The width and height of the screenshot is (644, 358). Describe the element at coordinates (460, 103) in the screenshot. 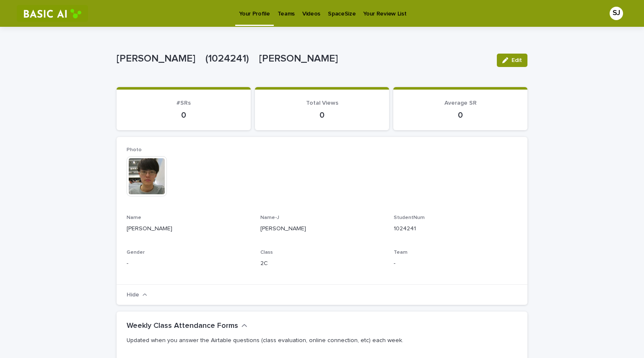

I see `span: Average SR` at that location.